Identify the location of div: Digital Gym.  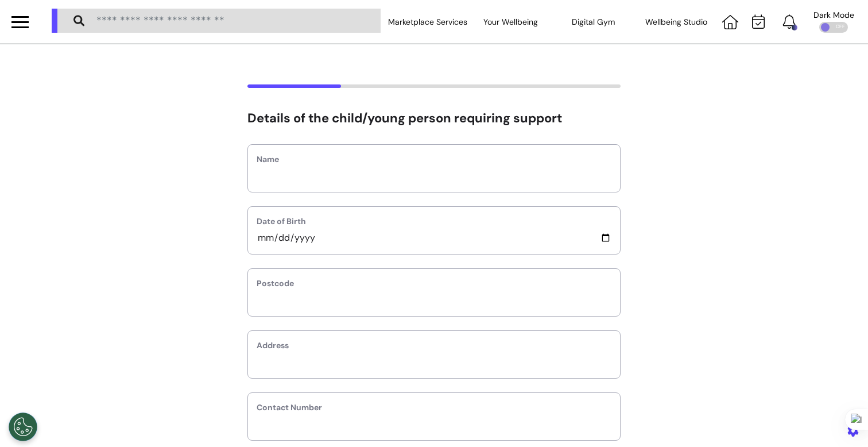
(593, 22).